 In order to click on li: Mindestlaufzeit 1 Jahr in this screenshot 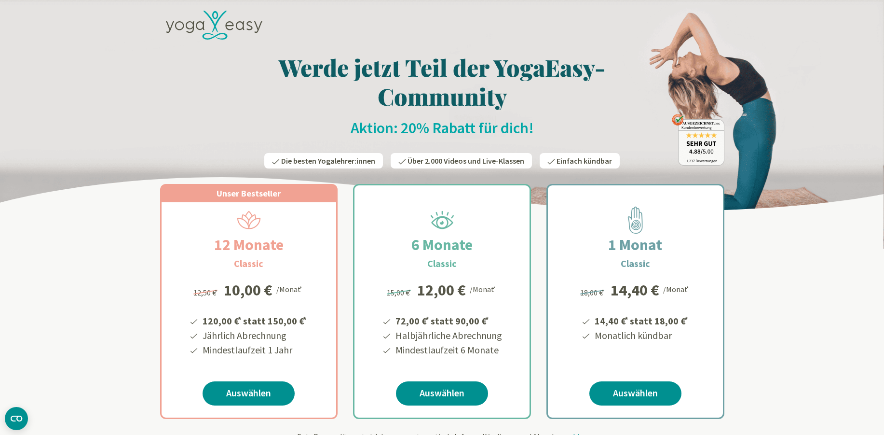, I will do `click(255, 350)`.